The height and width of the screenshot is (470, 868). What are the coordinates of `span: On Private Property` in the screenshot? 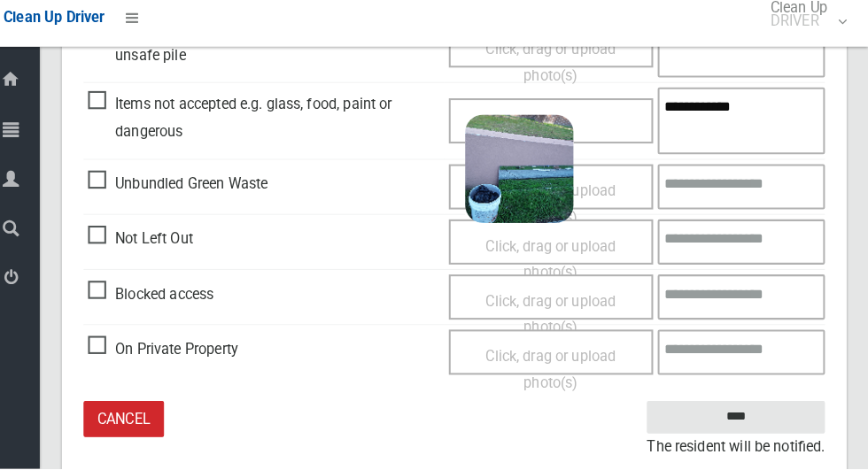 It's located at (177, 353).